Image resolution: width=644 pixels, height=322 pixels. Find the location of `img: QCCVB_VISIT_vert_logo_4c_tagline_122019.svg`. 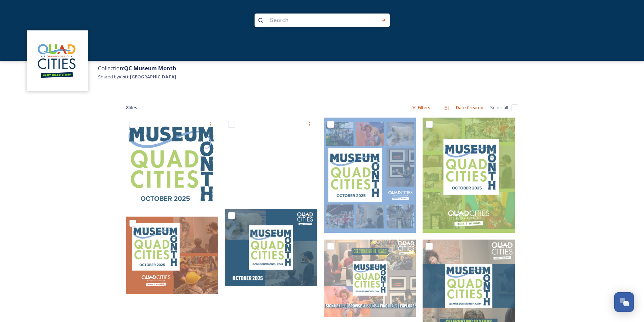

img: QCCVB_VISIT_vert_logo_4c_tagline_122019.svg is located at coordinates (57, 61).